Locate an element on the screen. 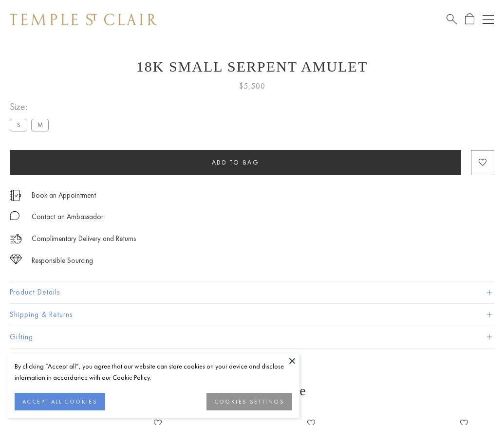 The height and width of the screenshot is (425, 504). a: Open Shopping Bag is located at coordinates (470, 19).